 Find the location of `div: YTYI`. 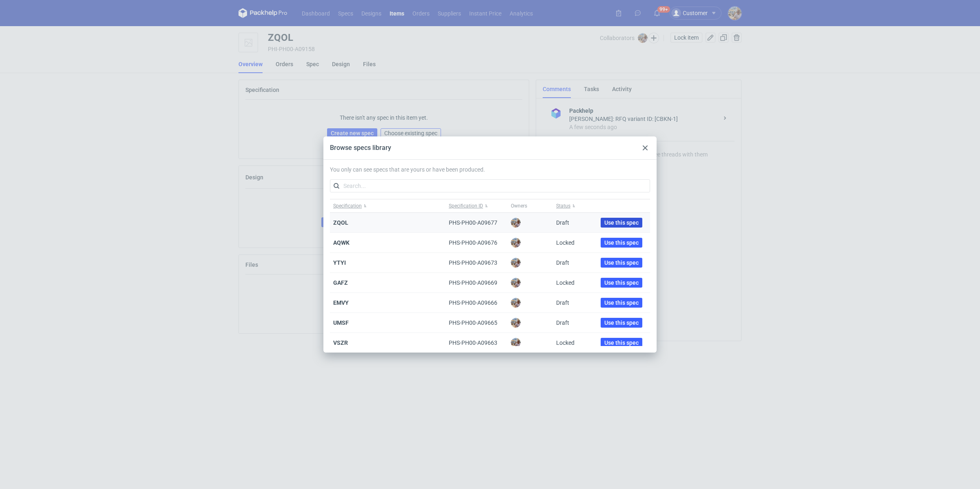

div: YTYI is located at coordinates (387, 263).